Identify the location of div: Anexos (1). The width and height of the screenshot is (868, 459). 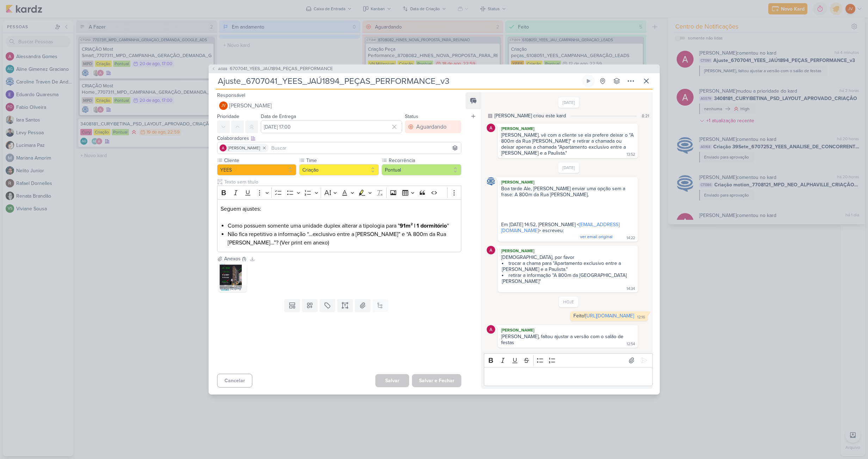
(235, 259).